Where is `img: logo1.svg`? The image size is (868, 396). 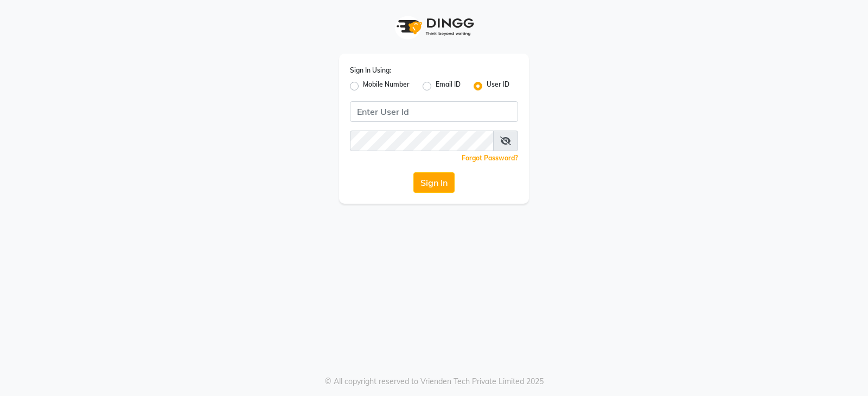
img: logo1.svg is located at coordinates (434, 26).